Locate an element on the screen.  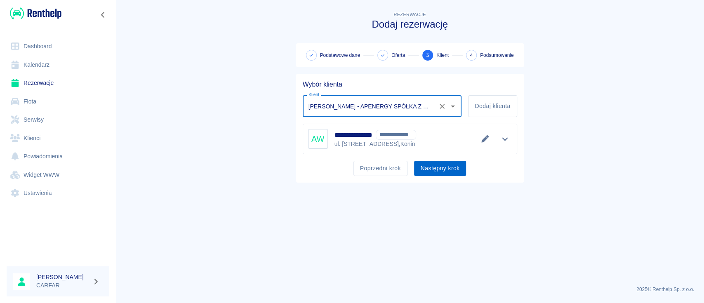
span: Oferta is located at coordinates (398, 55).